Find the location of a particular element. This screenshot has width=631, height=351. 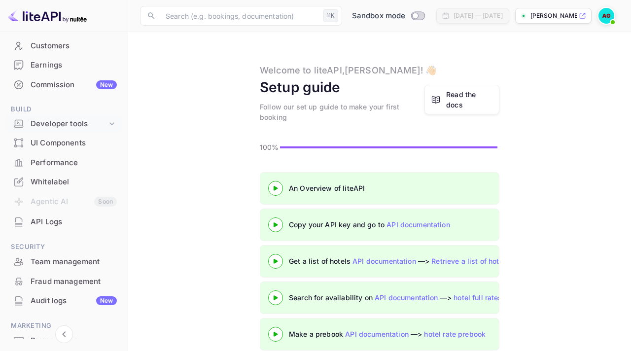

a: Customers is located at coordinates (64, 45).